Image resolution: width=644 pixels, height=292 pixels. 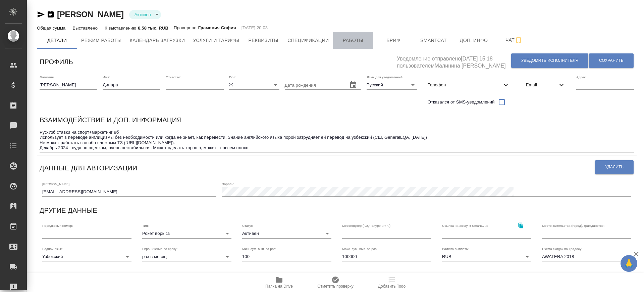 What do you see at coordinates (474, 40) in the screenshot?
I see `span: Доп. инфо` at bounding box center [474, 40].